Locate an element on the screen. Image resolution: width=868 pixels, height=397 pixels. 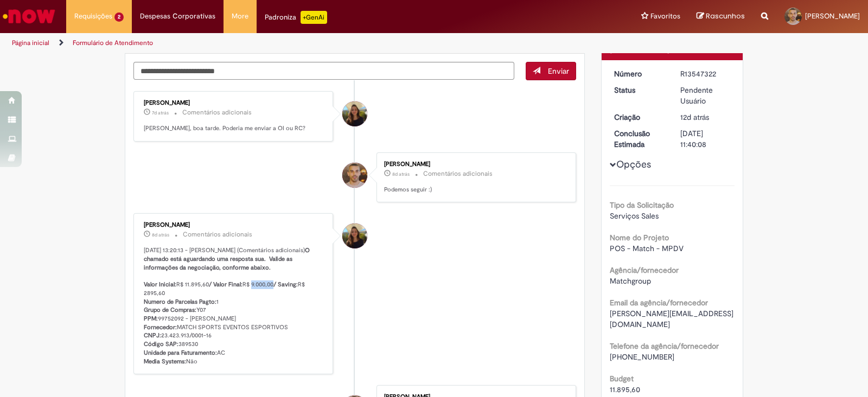
b: Email da agência/fornecedor is located at coordinates (659, 302).